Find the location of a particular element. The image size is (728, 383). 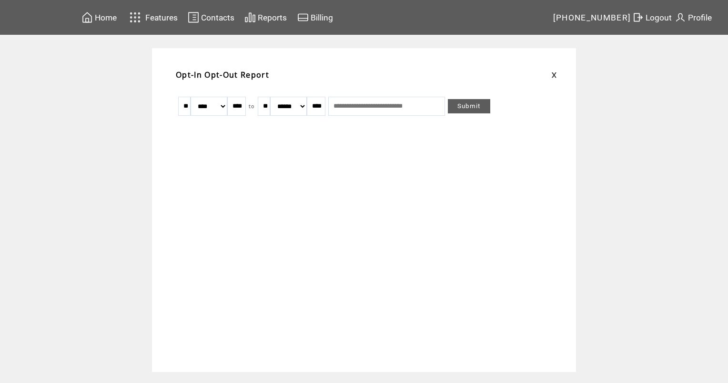

span: Features is located at coordinates (162, 18).